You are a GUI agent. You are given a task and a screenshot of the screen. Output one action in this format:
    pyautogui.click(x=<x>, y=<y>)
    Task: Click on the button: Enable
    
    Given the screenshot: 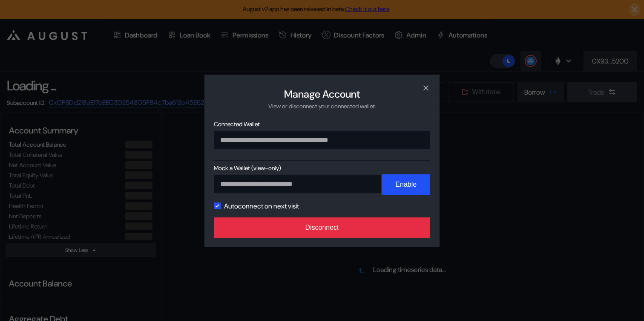 What is the action you would take?
    pyautogui.click(x=406, y=184)
    